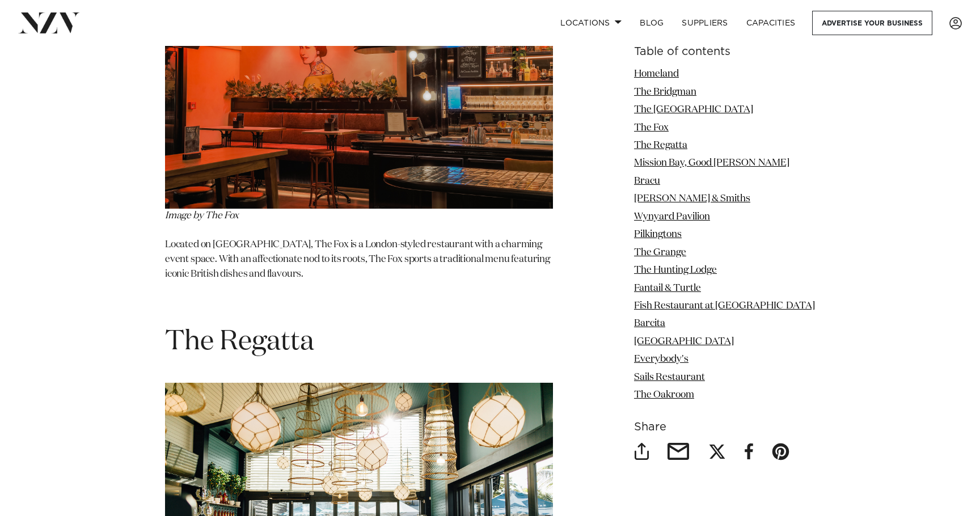 This screenshot has height=516, width=980. Describe the element at coordinates (724, 51) in the screenshot. I see `h6: Table of contents` at that location.